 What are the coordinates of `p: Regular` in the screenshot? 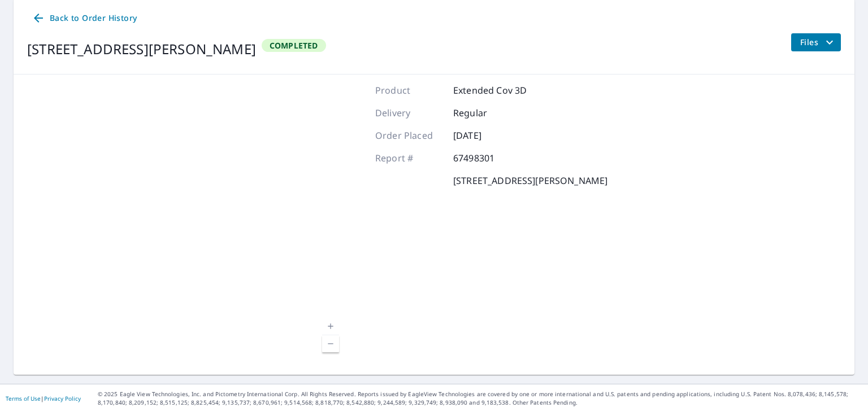 It's located at (487, 113).